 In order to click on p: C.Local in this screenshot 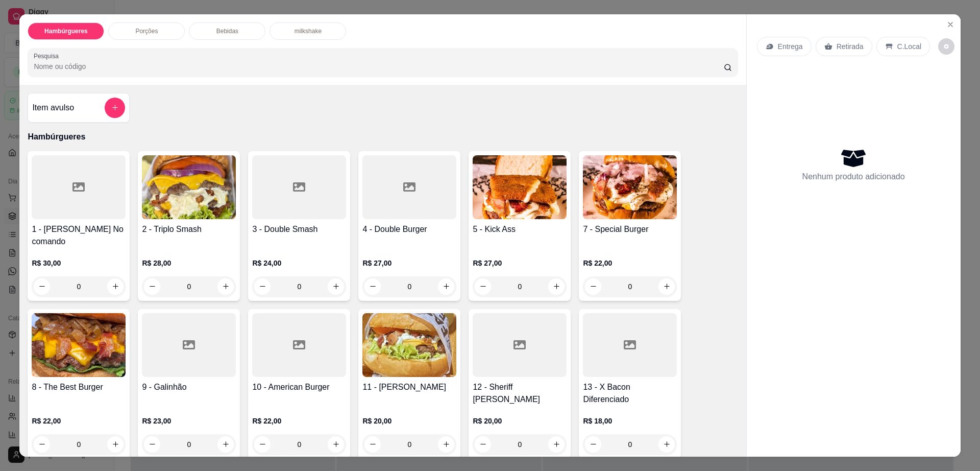, I will do `click(909, 46)`.